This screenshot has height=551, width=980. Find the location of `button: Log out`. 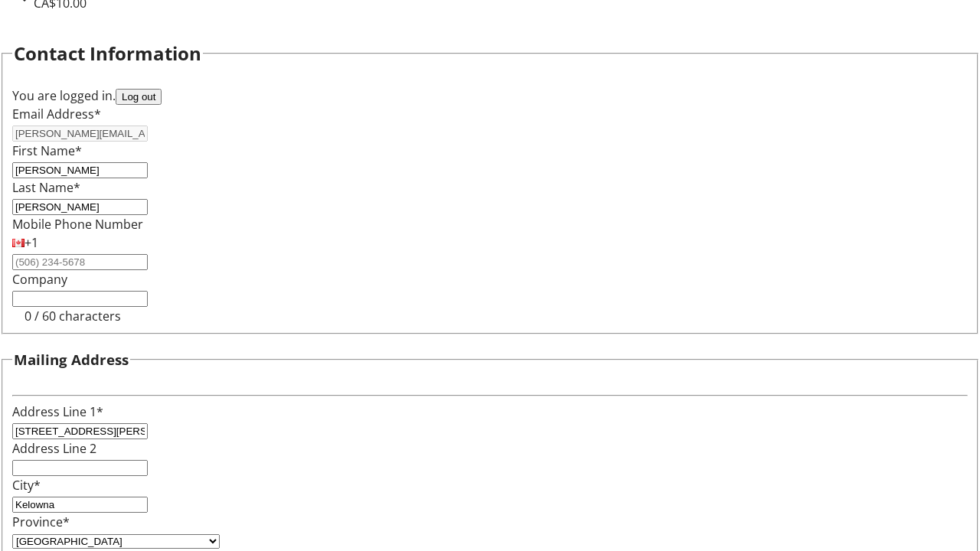

button: Log out is located at coordinates (139, 97).